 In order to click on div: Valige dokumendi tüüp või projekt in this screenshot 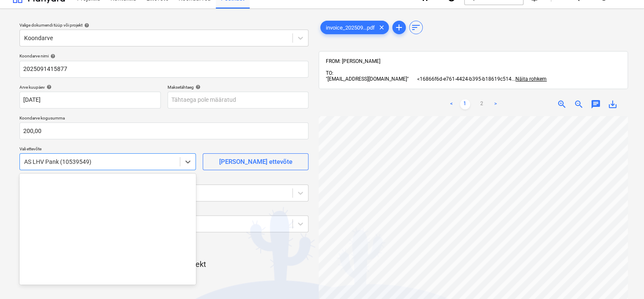, I will do `click(164, 25)`.